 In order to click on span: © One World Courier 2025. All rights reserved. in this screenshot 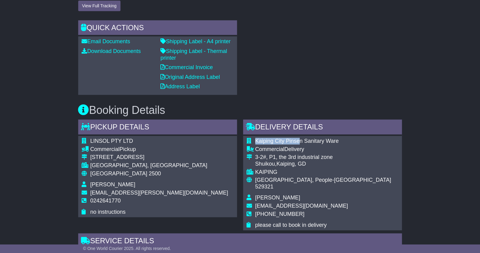, I will do `click(127, 248)`.